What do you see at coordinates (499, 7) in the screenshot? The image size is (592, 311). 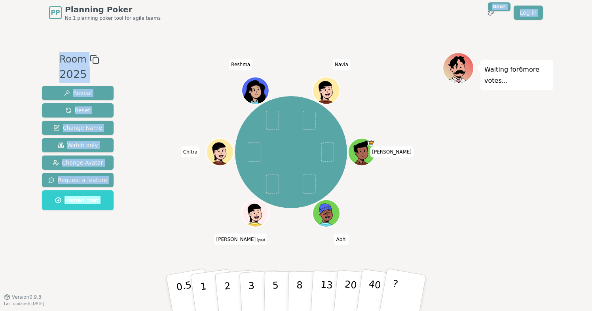 I see `div: New!` at bounding box center [499, 7].